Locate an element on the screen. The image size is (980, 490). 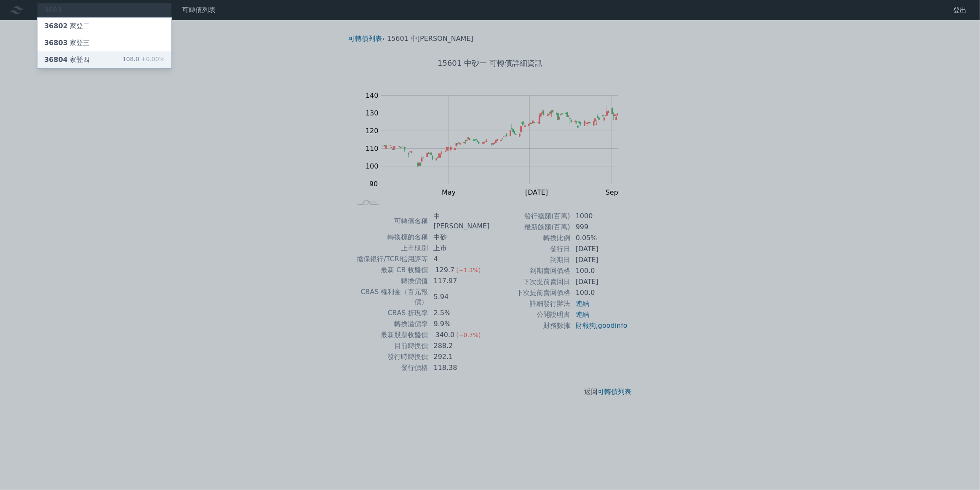
div: 108.0 is located at coordinates (143, 60).